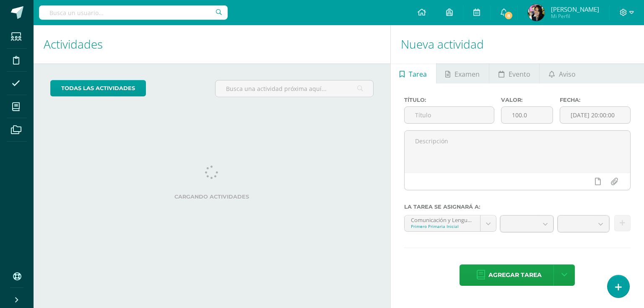  What do you see at coordinates (212, 196) in the screenshot?
I see `label: Cargando actividades` at bounding box center [212, 196].